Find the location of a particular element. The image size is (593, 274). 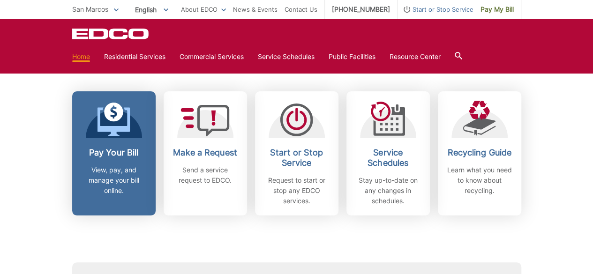

h2: Start or Stop Service is located at coordinates (297, 158).